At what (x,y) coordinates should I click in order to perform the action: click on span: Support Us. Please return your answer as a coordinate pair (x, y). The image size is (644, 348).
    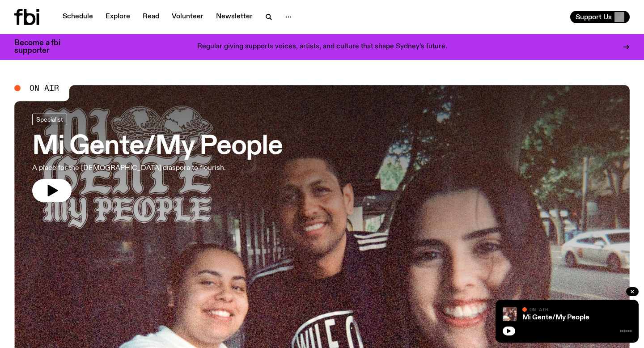
    Looking at the image, I should click on (593, 17).